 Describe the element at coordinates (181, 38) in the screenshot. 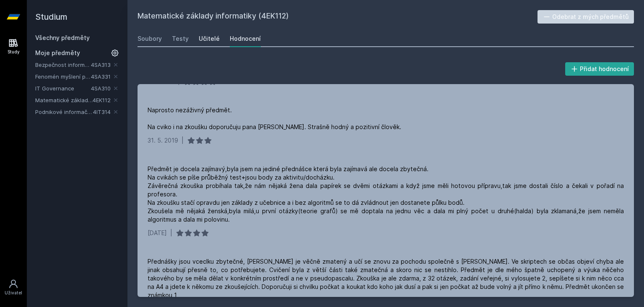

I see `a: Testy` at that location.